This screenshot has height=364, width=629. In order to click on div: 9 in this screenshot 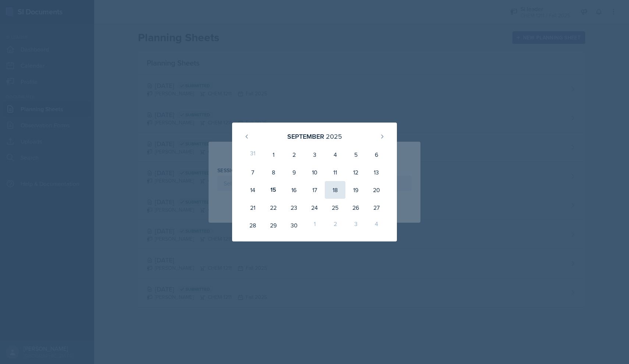, I will do `click(294, 172)`.